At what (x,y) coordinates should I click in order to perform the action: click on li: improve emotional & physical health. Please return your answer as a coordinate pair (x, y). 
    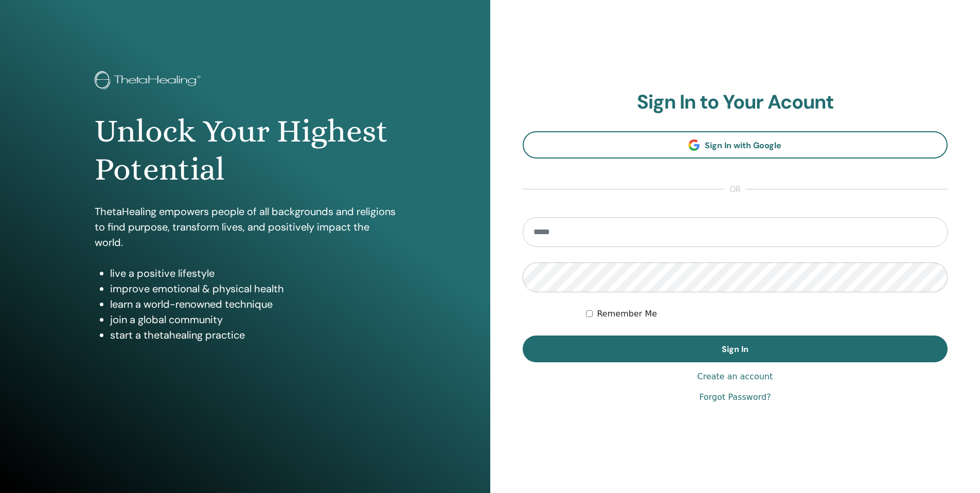
    Looking at the image, I should click on (253, 289).